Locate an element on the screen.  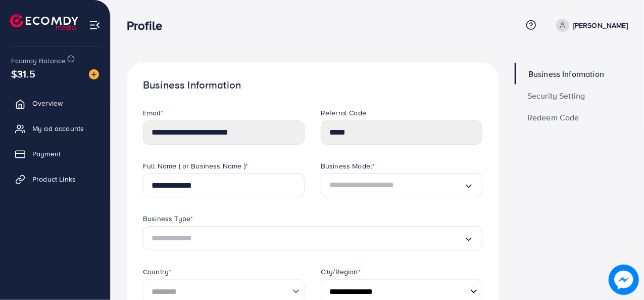
img: menu is located at coordinates (94, 25).